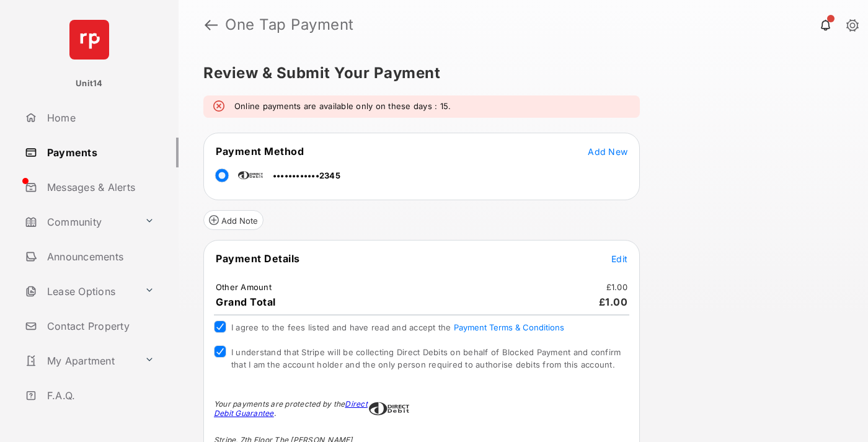  I want to click on td: Other Amount, so click(244, 287).